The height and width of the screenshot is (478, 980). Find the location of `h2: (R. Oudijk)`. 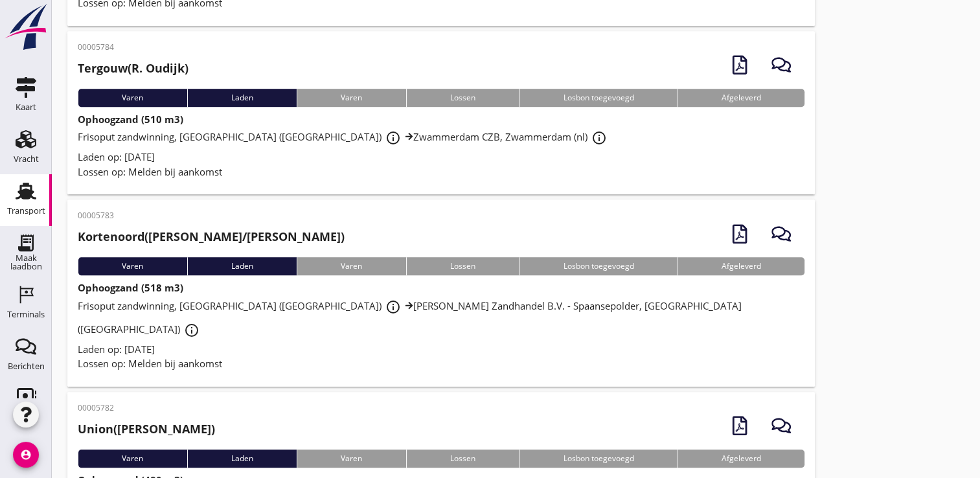

h2: (R. Oudijk) is located at coordinates (133, 68).